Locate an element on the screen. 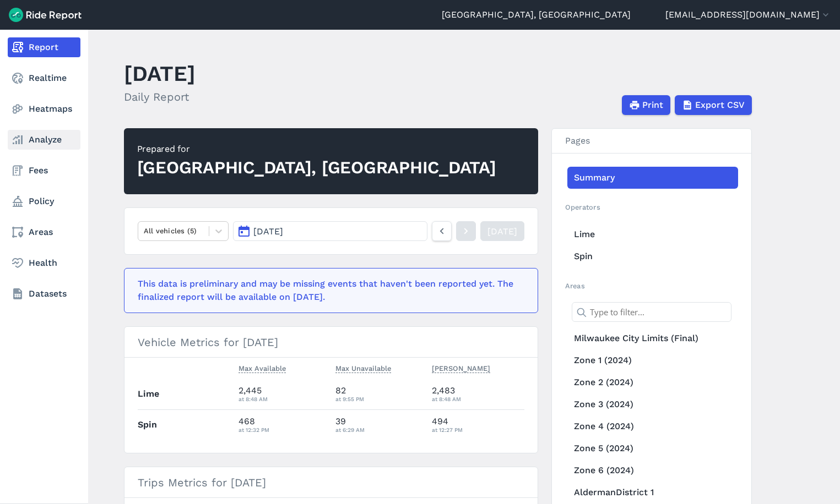 This screenshot has width=840, height=504. h2: Daily Report is located at coordinates (159, 97).